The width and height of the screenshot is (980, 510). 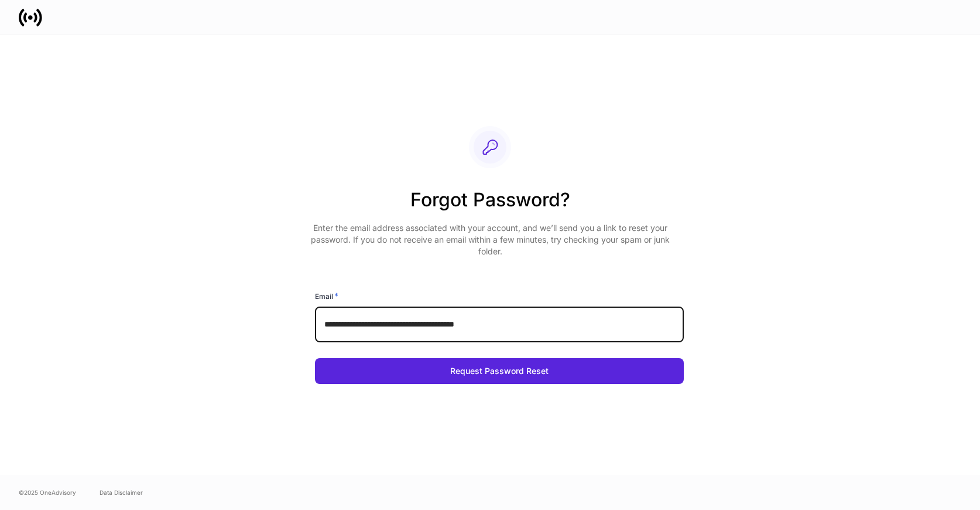 What do you see at coordinates (47, 492) in the screenshot?
I see `span: © 2025 OneAdvisory` at bounding box center [47, 492].